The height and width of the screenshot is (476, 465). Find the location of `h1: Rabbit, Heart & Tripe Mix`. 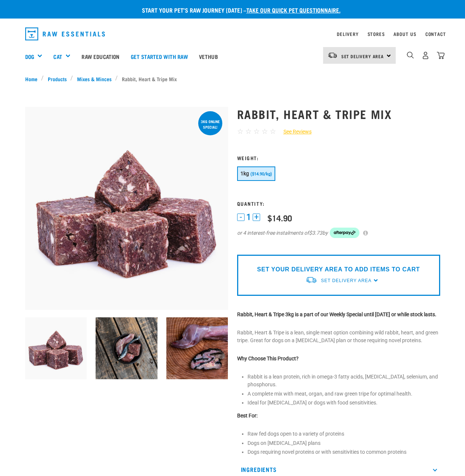

h1: Rabbit, Heart & Tripe Mix is located at coordinates (339, 114).